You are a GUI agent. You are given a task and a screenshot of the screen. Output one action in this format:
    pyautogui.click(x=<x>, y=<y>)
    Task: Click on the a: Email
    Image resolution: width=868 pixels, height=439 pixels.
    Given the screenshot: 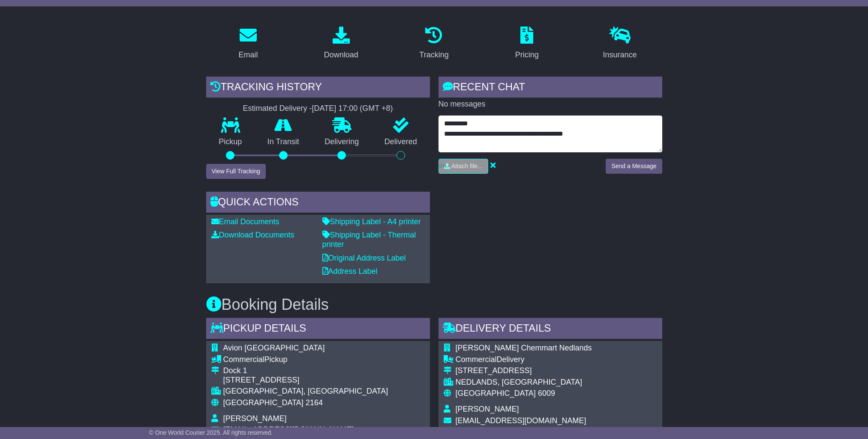 What is the action you would take?
    pyautogui.click(x=248, y=44)
    